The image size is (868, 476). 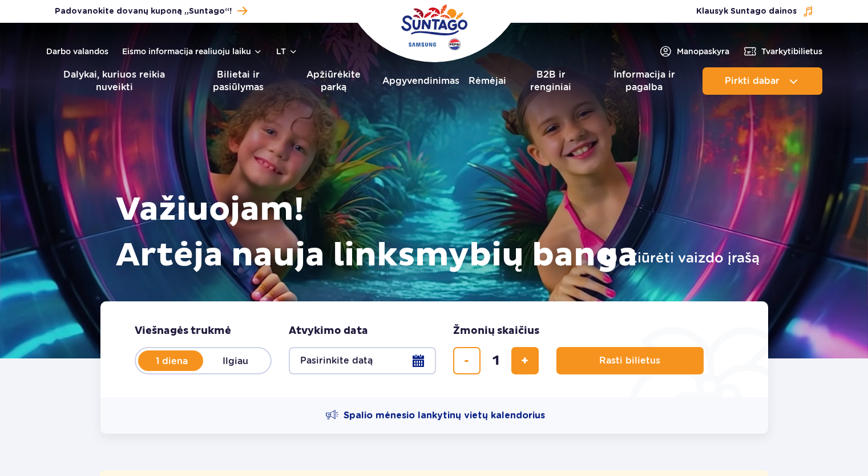 I want to click on font: Mano, so click(x=687, y=51).